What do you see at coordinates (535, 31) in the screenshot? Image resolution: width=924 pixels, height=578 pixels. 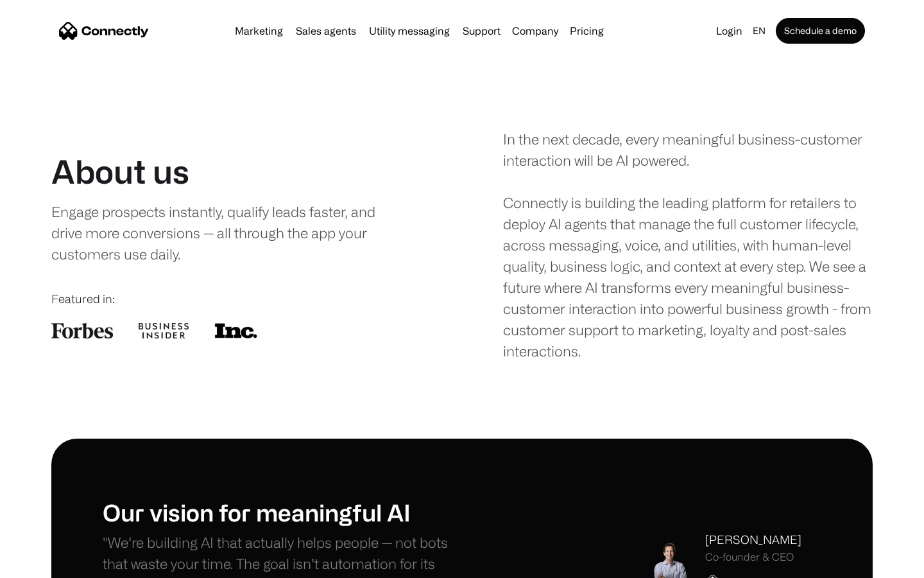 I see `div: Company` at bounding box center [535, 31].